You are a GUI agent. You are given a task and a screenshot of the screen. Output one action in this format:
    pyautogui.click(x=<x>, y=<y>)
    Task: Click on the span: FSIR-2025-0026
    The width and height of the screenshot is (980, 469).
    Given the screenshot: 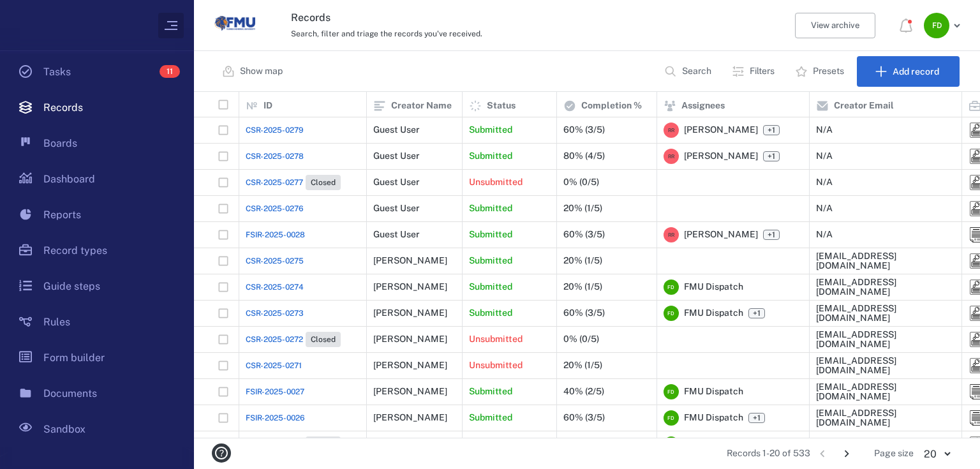 What is the action you would take?
    pyautogui.click(x=275, y=418)
    